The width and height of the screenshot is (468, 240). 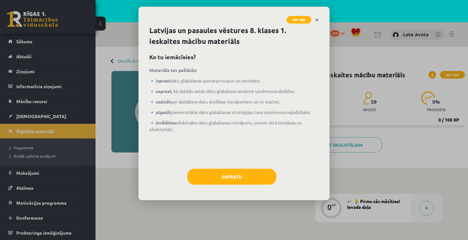 I want to click on span: XP 100, so click(x=299, y=20).